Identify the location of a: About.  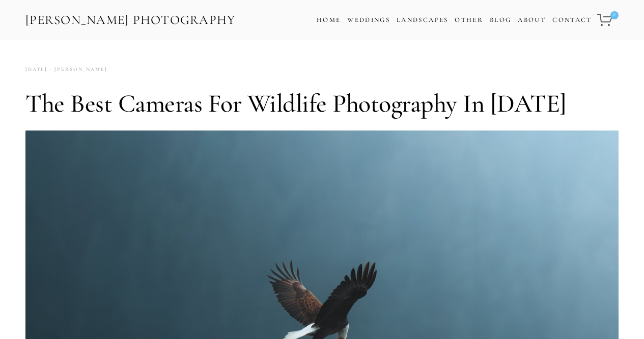
(532, 20).